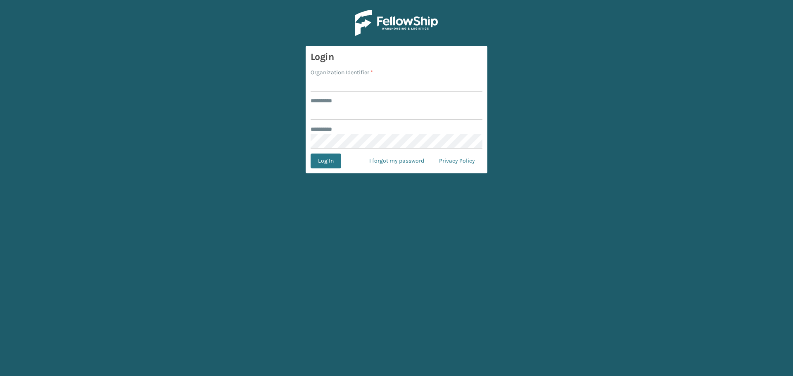 The image size is (793, 376). Describe the element at coordinates (342, 72) in the screenshot. I see `label: Organization Identifier` at that location.